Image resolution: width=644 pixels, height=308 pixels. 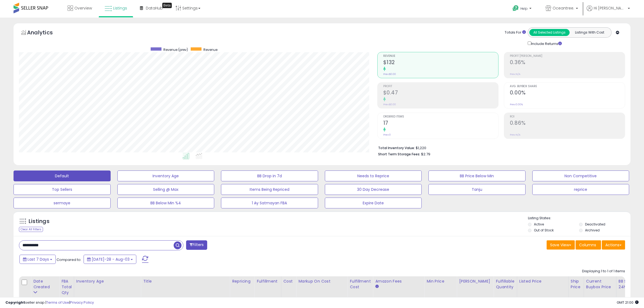 I want to click on div: Inventory Age, so click(x=107, y=281).